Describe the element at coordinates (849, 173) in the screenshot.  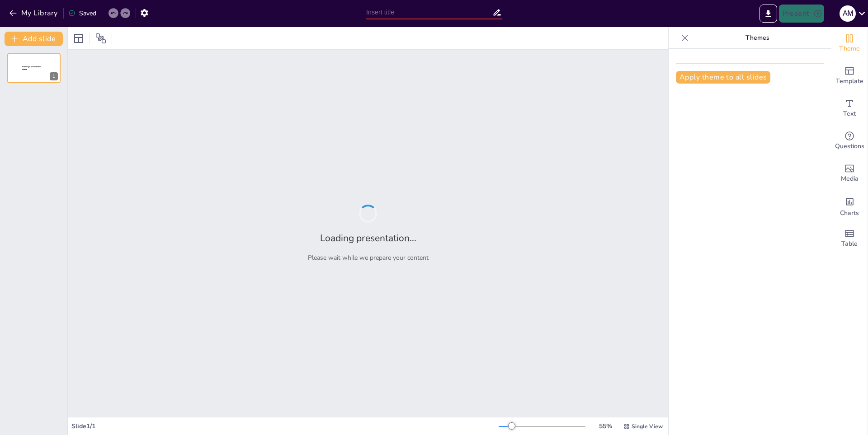
I see `div: Add images, graphics, shapes or video` at that location.